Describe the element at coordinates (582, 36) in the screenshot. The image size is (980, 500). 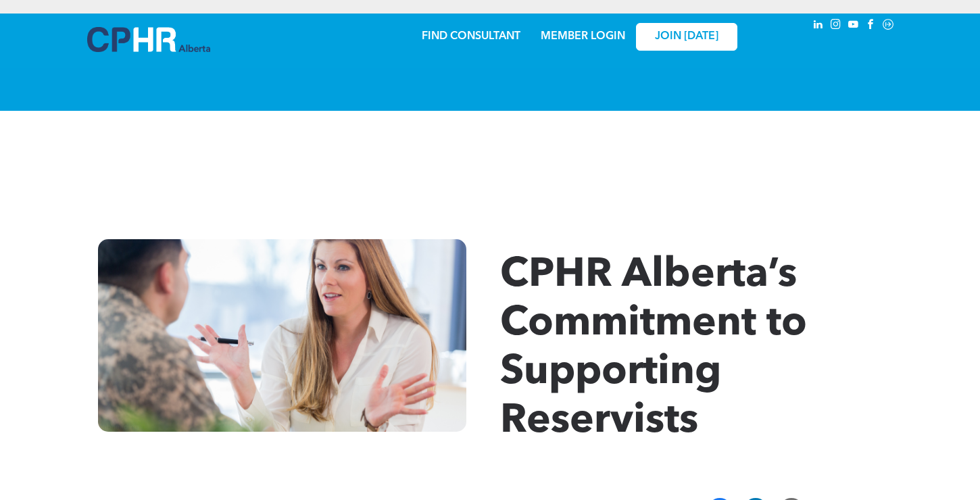
I see `a: MEMBER LOGIN` at that location.